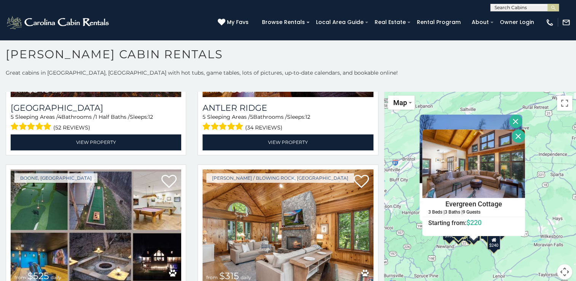 Image resolution: width=576 pixels, height=281 pixels. I want to click on img: Willow Valley View, so click(471, 149).